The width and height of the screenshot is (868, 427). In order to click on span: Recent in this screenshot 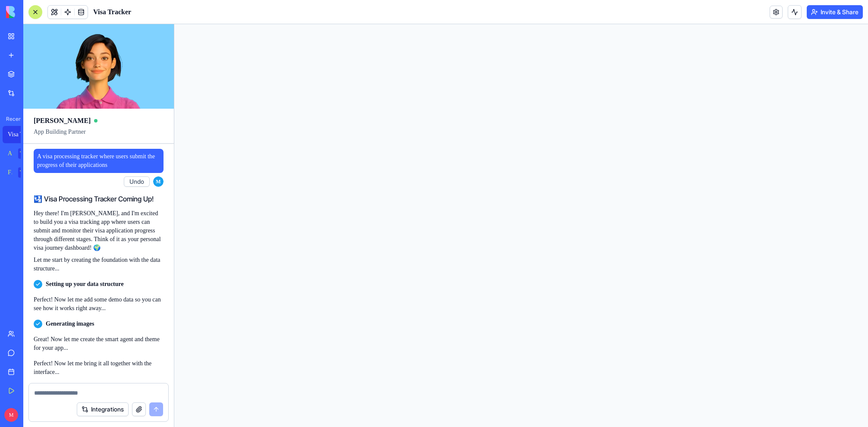, I will do `click(12, 119)`.